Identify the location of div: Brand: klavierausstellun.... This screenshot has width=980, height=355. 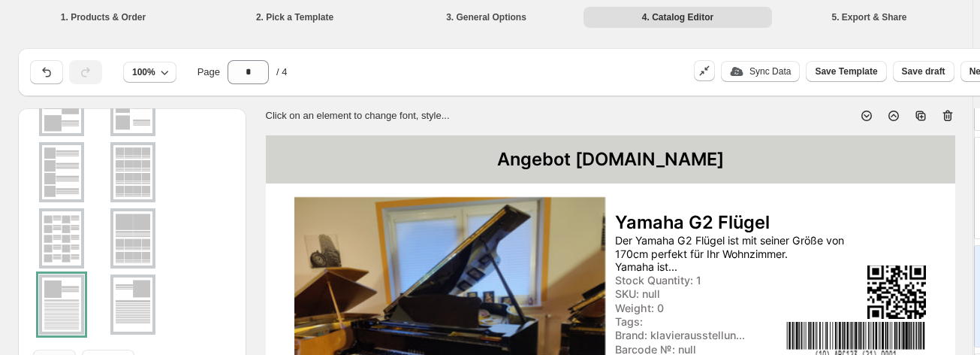
(699, 334).